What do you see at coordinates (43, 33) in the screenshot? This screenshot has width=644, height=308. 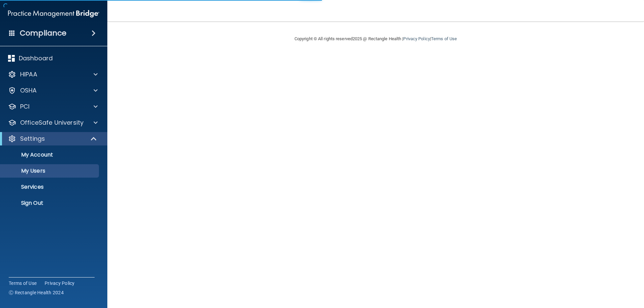 I see `h4: Compliance` at bounding box center [43, 33].